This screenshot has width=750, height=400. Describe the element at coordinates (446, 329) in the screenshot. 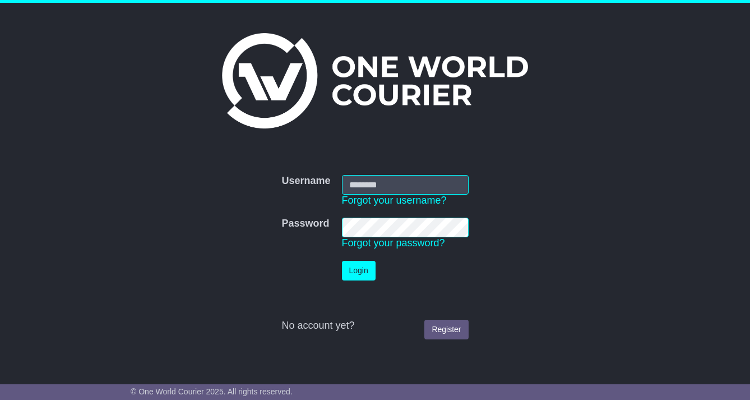

I see `a: Register` at that location.